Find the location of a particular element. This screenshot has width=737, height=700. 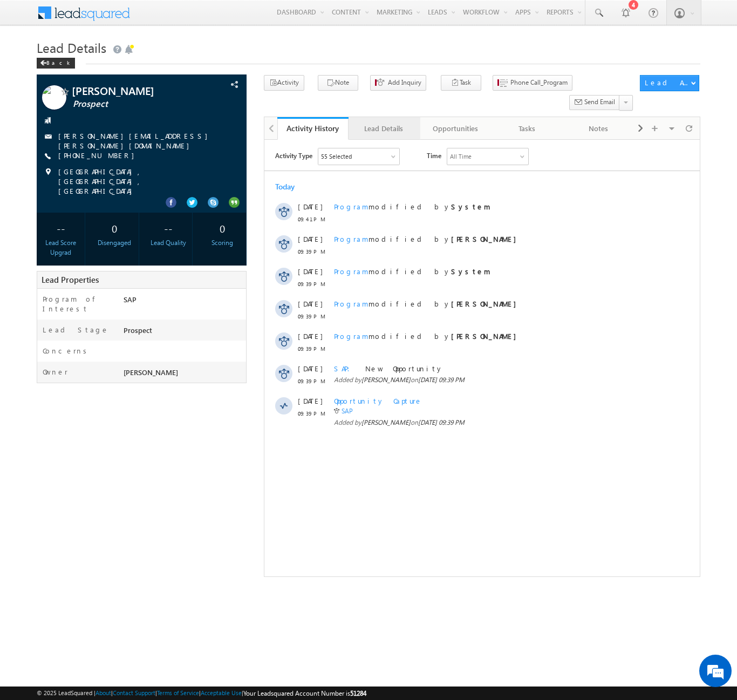

div: Sales Activity,Program,Email Bounced,Email Link Clicked,Email Marked Spam & 50 more.. is located at coordinates (95, 17).